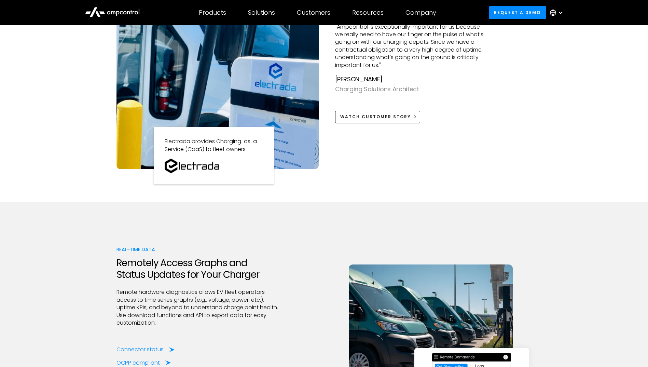 The height and width of the screenshot is (367, 648). Describe the element at coordinates (314, 13) in the screenshot. I see `div: Customers` at that location.